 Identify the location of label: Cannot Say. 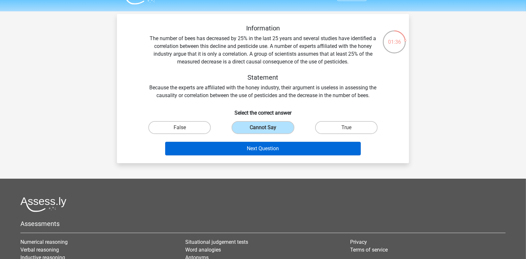
(263, 128).